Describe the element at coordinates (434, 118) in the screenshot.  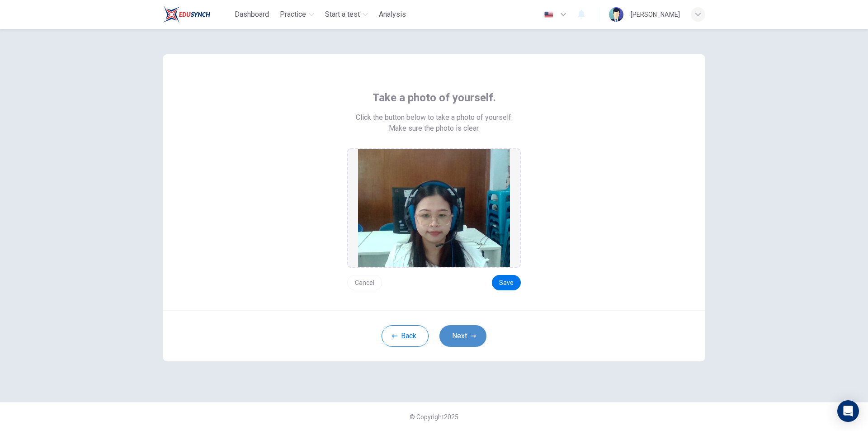
I see `span: Click the button below to take a photo of yourself.` at that location.